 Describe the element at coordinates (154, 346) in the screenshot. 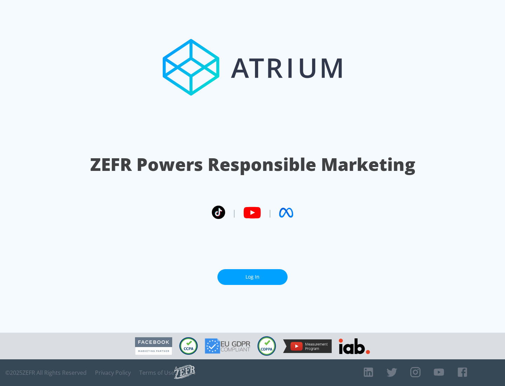

I see `img: Facebook Marketing Partner` at that location.